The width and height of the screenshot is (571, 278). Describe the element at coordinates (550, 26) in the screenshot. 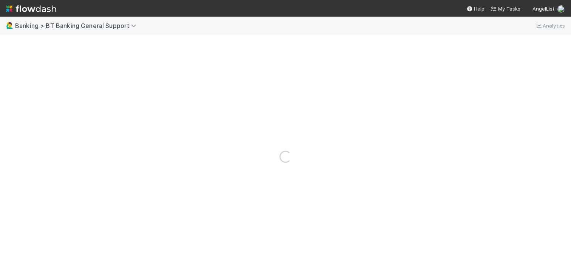

I see `a: Analytics` at that location.